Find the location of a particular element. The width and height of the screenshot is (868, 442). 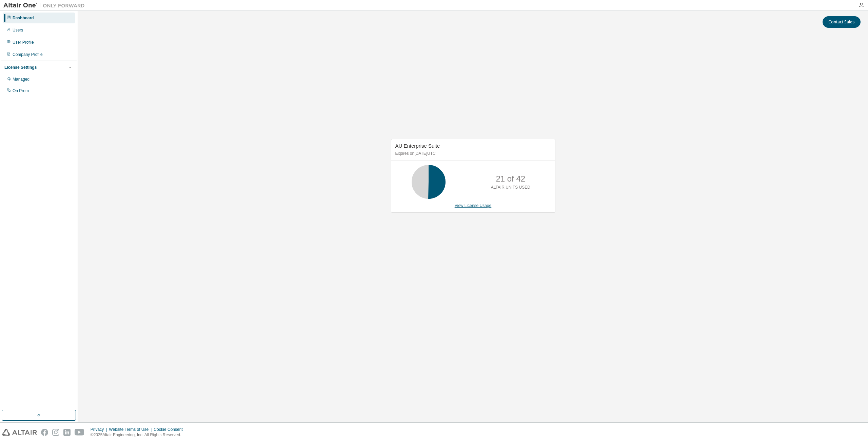

p: © 2025 Altair Engineering, Inc. All Rights Reserved. is located at coordinates (139, 435).